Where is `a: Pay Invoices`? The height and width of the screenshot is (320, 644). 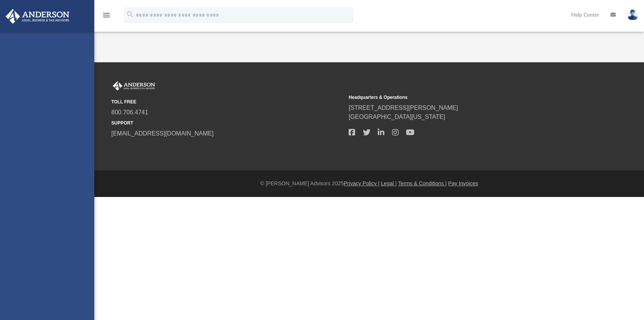
a: Pay Invoices is located at coordinates (463, 183).